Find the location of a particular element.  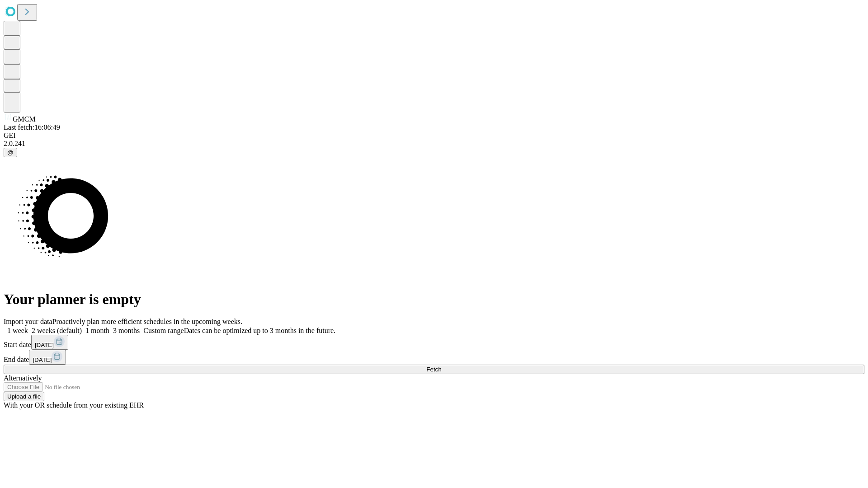

span: 2 weeks (default) is located at coordinates (56, 330).